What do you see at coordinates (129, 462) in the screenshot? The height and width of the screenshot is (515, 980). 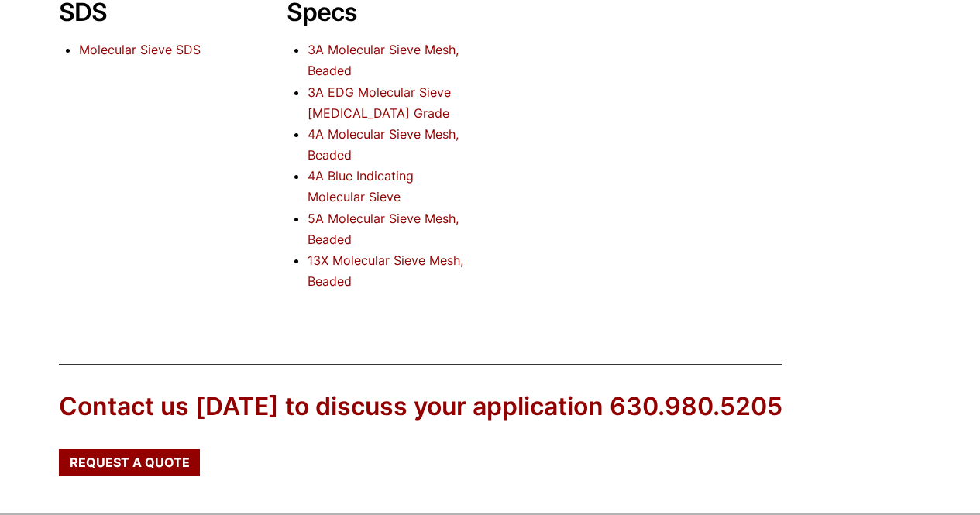 I see `span: Request a Quote` at bounding box center [129, 462].